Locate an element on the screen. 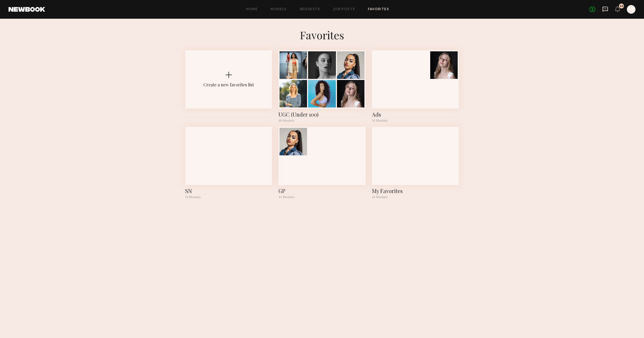 This screenshot has height=338, width=644. button: Create a new favorites list is located at coordinates (229, 88).